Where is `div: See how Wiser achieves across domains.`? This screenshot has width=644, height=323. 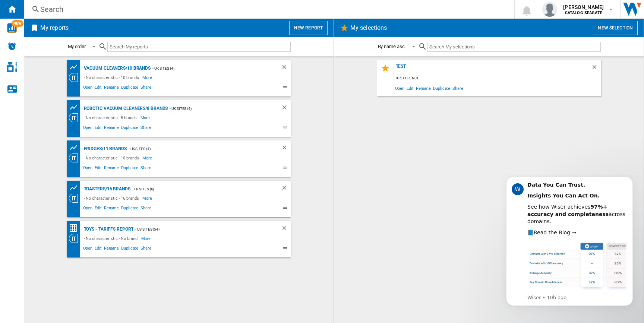 div: See how Wiser achieves across domains. is located at coordinates (82, 40).